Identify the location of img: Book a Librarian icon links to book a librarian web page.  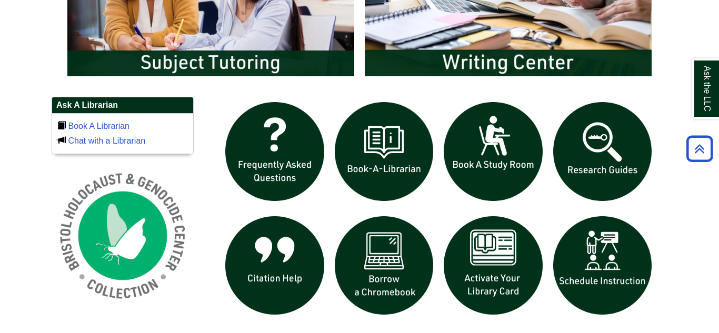
(384, 151).